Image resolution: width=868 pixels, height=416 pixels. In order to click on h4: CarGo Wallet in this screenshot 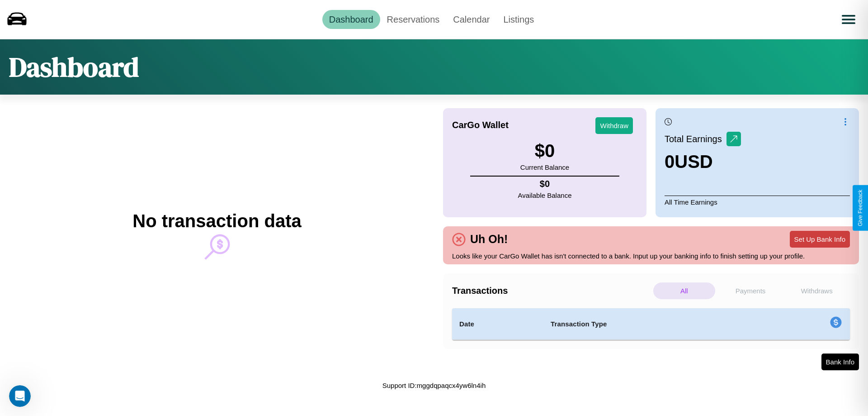, I will do `click(481, 125)`.